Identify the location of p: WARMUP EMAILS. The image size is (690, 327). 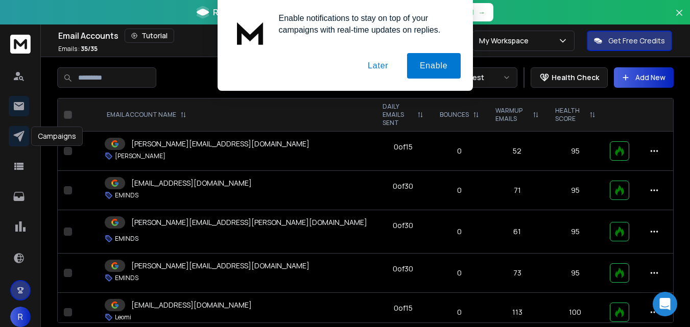
(512, 115).